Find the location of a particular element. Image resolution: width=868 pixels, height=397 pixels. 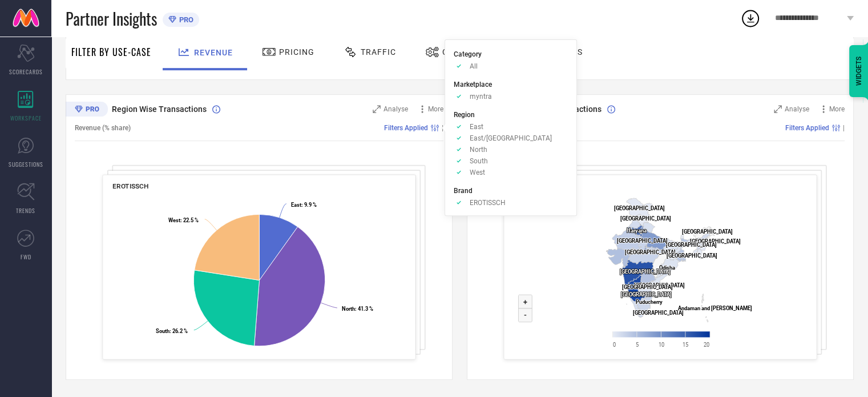

span: SUGGESTIONS is located at coordinates (26, 164).